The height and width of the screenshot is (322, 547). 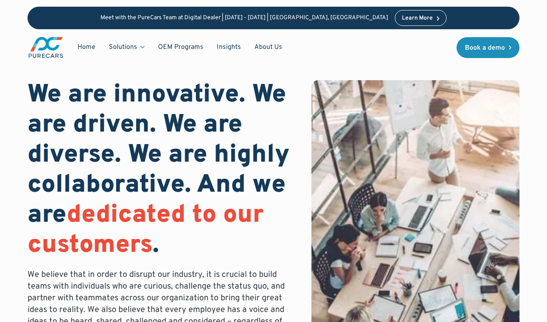 What do you see at coordinates (485, 48) in the screenshot?
I see `div: Book a demo` at bounding box center [485, 48].